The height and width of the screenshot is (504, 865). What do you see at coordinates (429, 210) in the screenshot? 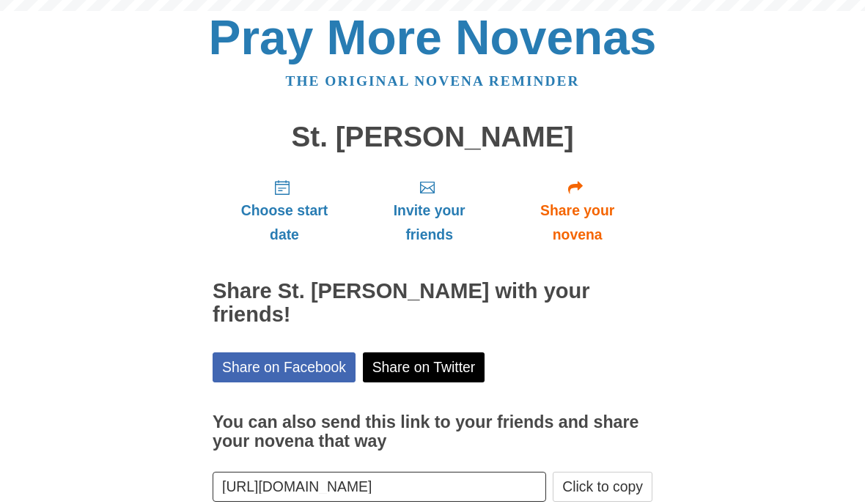
I see `a: Invite your friends` at bounding box center [429, 210].